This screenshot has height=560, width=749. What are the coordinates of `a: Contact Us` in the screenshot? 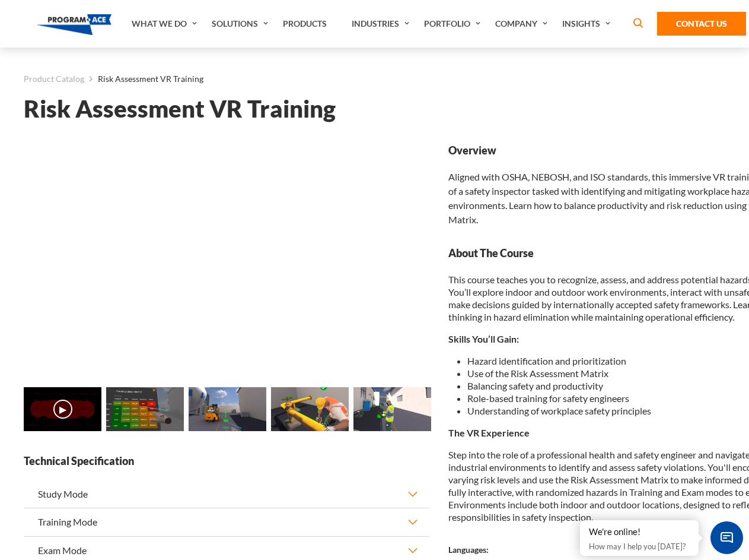 It's located at (701, 24).